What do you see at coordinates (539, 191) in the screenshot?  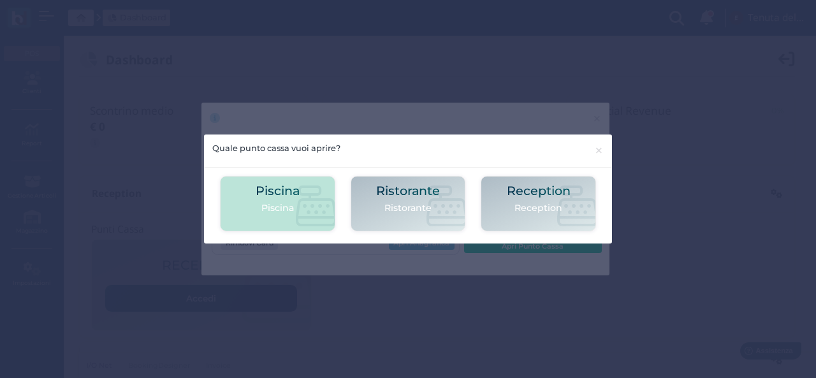 I see `h2: Reception` at bounding box center [539, 191].